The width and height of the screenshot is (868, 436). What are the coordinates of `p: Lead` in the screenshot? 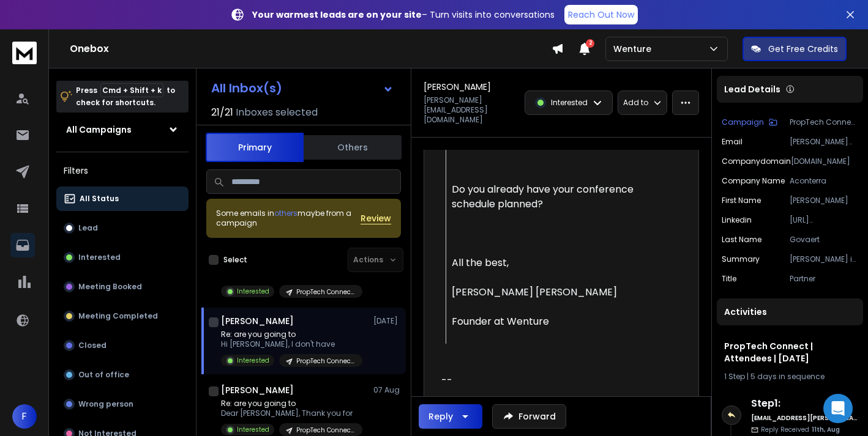 It's located at (88, 228).